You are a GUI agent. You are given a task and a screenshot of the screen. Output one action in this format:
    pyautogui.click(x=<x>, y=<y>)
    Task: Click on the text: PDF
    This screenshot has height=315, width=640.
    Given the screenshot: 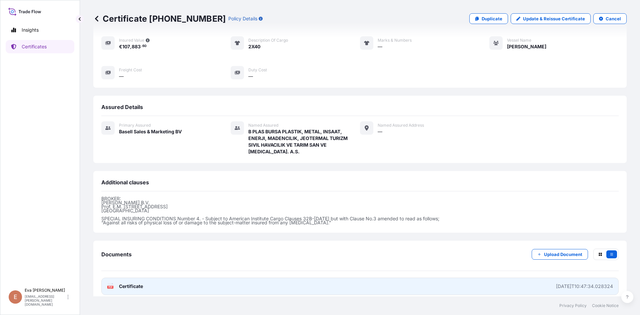 What is the action you would take?
    pyautogui.click(x=110, y=287)
    